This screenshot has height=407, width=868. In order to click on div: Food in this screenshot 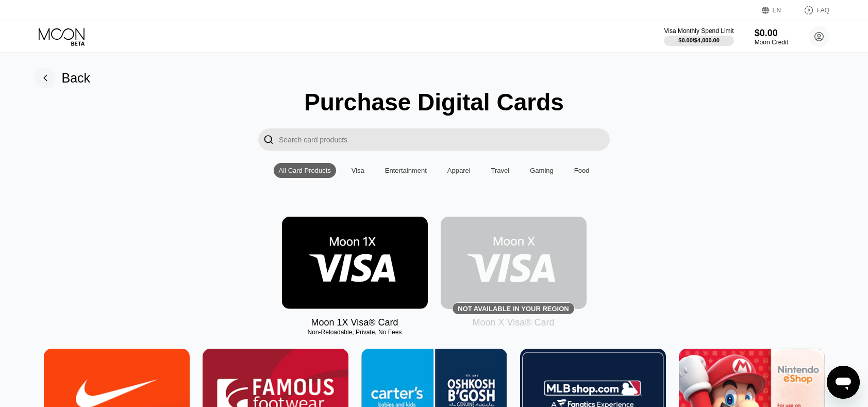, I will do `click(582, 170)`.